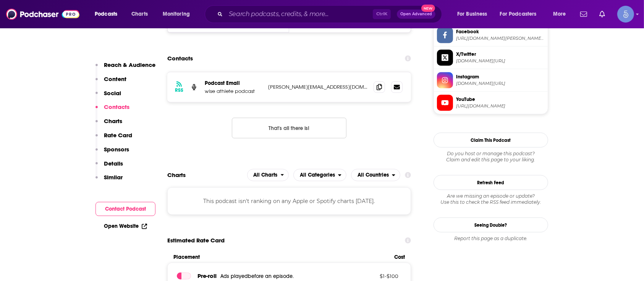 This screenshot has width=644, height=281. What do you see at coordinates (500, 54) in the screenshot?
I see `span: X/Twitter` at bounding box center [500, 54].